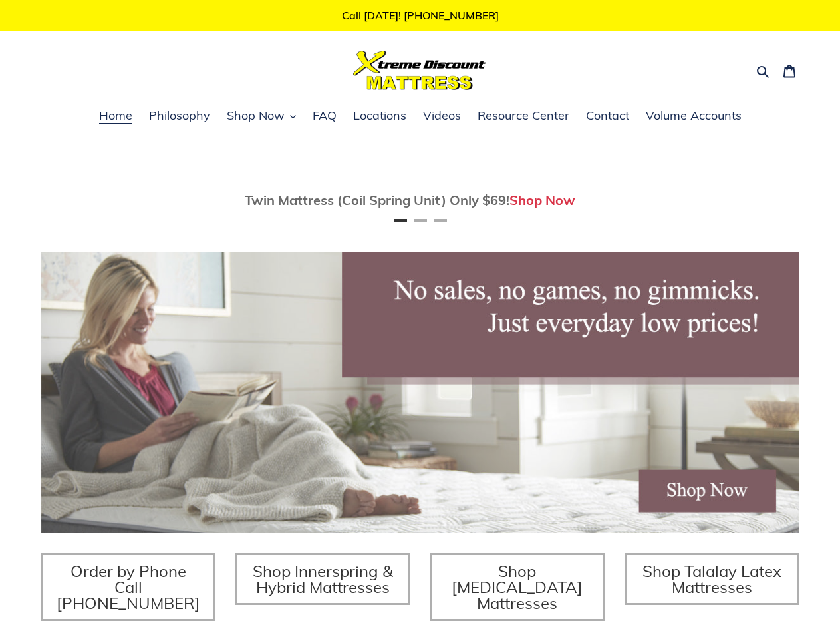 Image resolution: width=840 pixels, height=639 pixels. Describe the element at coordinates (380, 117) in the screenshot. I see `a: Locations` at that location.